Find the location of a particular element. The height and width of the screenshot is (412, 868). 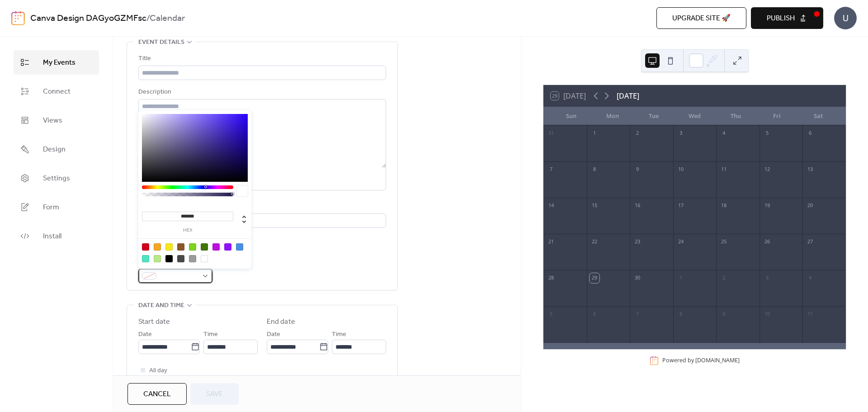

div: #000000 is located at coordinates (169, 258).